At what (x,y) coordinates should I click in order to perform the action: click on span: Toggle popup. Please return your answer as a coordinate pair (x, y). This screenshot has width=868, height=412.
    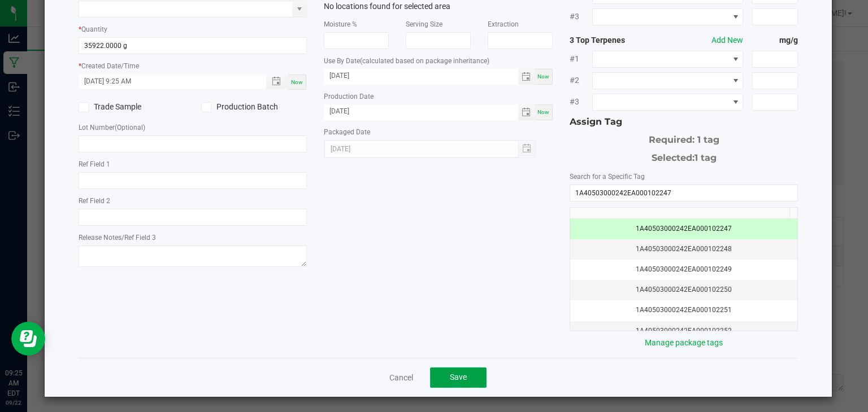
    Looking at the image, I should click on (277, 82).